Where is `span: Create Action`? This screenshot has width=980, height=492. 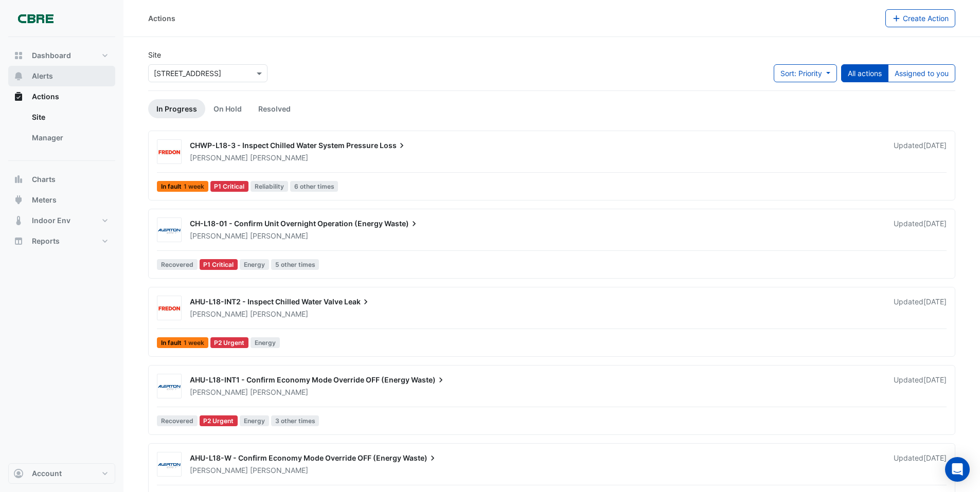 span: Create Action is located at coordinates (926, 18).